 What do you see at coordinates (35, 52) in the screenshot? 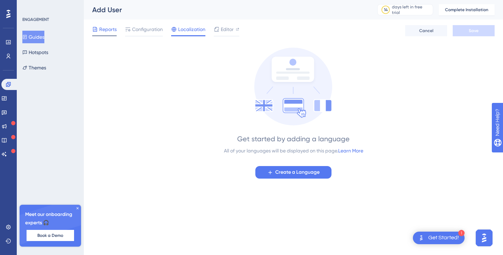
I see `button: Hotspots` at bounding box center [35, 52].